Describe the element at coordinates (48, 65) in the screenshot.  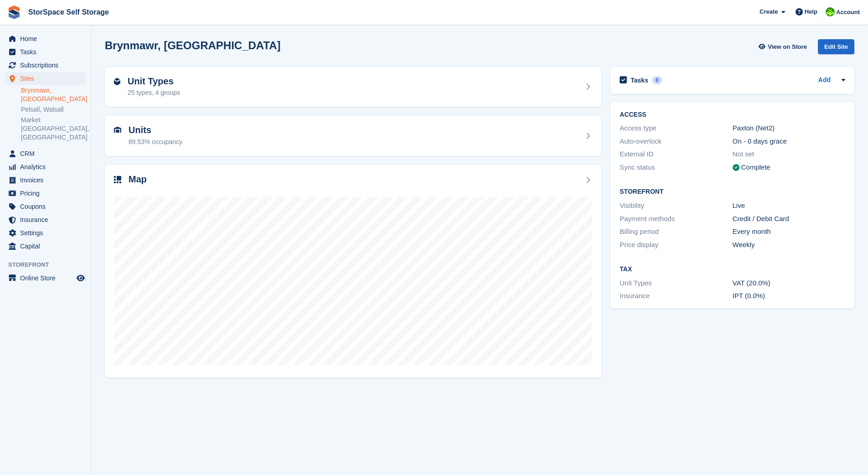
I see `span: Subscriptions` at that location.